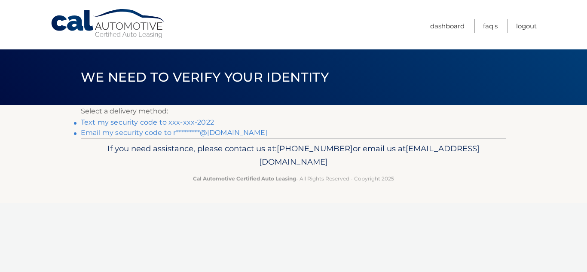 This screenshot has height=272, width=587. Describe the element at coordinates (293, 111) in the screenshot. I see `p: Select a delivery method:` at that location.